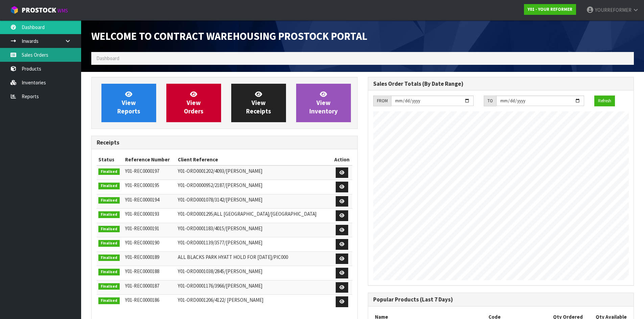 The height and width of the screenshot is (319, 644). I want to click on span: Dashboard, so click(108, 58).